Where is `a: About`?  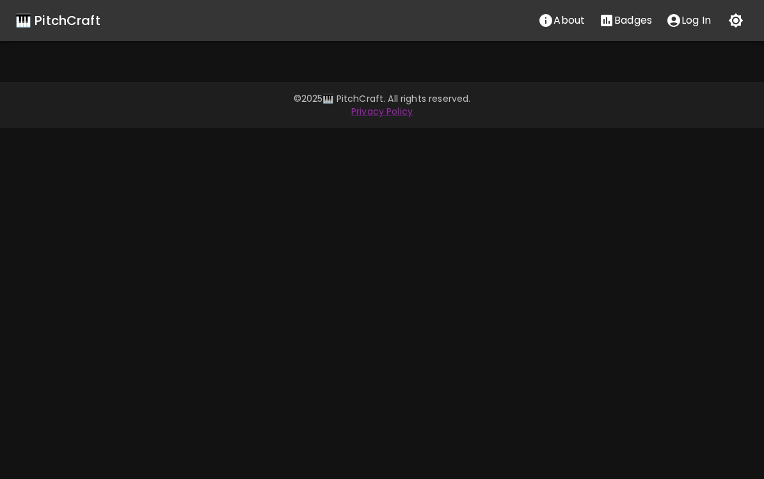
a: About is located at coordinates (561, 20).